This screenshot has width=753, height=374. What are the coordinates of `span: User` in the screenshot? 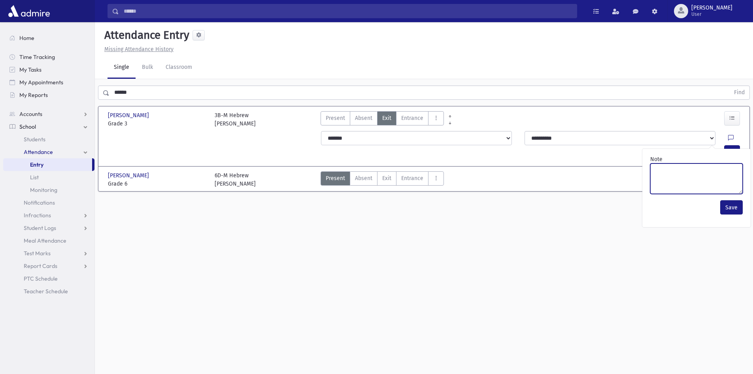 It's located at (712, 14).